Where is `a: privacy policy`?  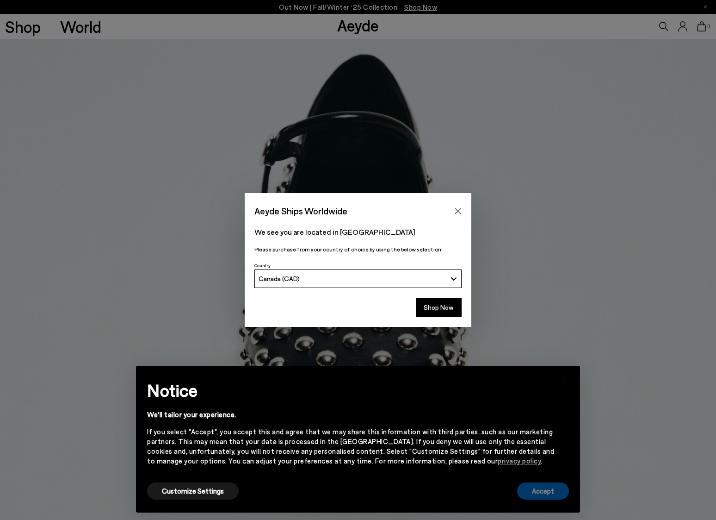
a: privacy policy is located at coordinates (519, 460).